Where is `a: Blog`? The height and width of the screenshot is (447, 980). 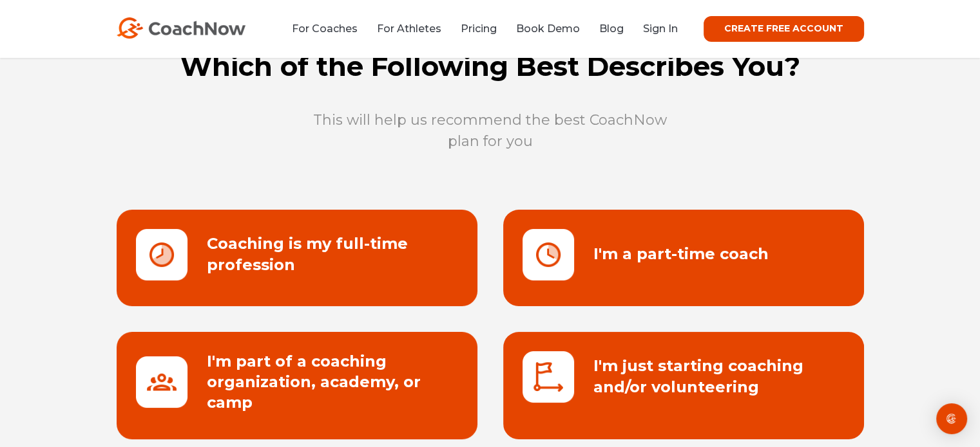 a: Blog is located at coordinates (611, 28).